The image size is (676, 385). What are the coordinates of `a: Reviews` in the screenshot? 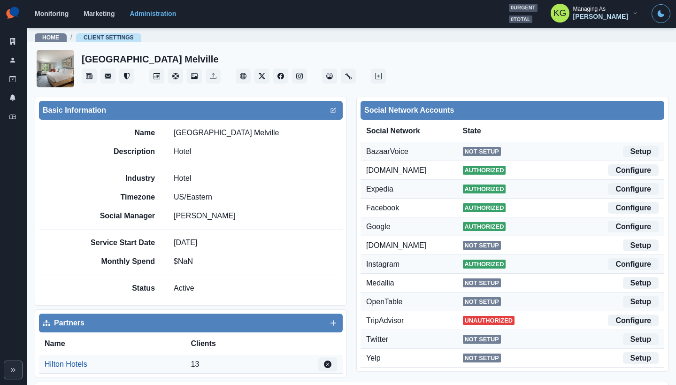 It's located at (127, 76).